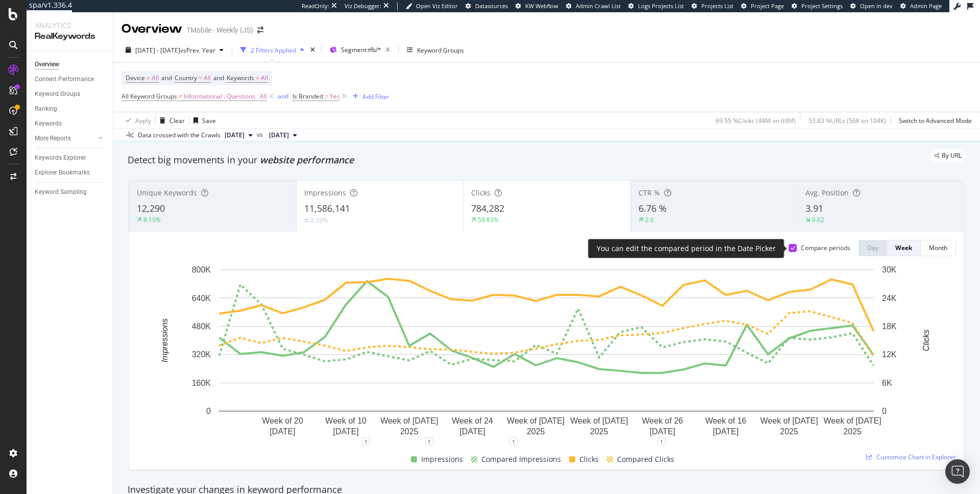  Describe the element at coordinates (935, 120) in the screenshot. I see `div: Switch to Advanced Mode` at that location.